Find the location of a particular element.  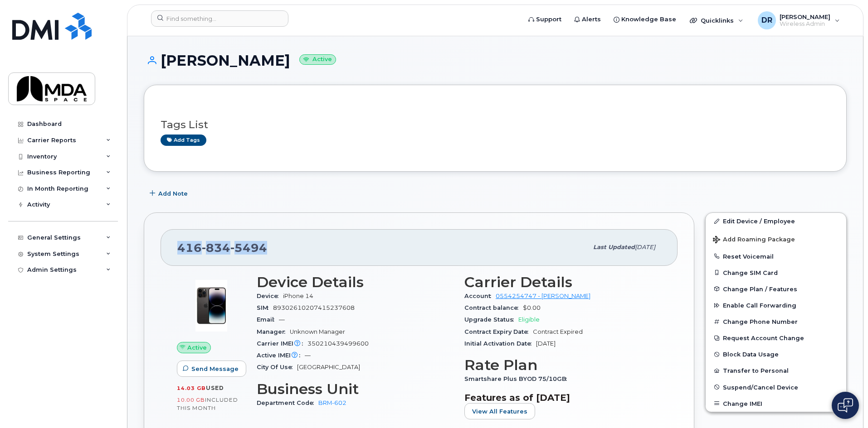

span: 416 is located at coordinates (222, 248).